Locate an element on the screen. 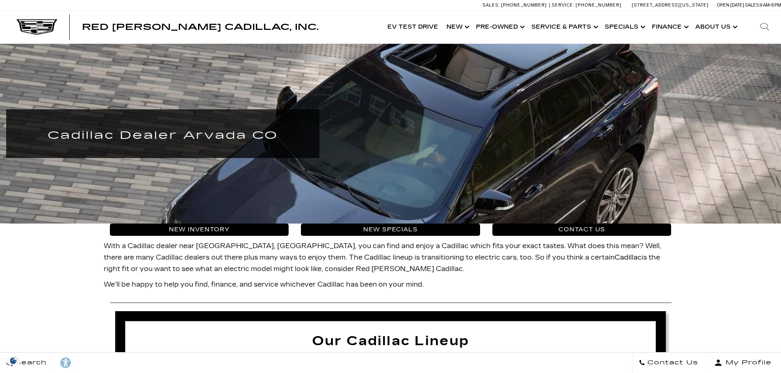 Image resolution: width=781 pixels, height=373 pixels. a: Pre-Owned is located at coordinates (499, 27).